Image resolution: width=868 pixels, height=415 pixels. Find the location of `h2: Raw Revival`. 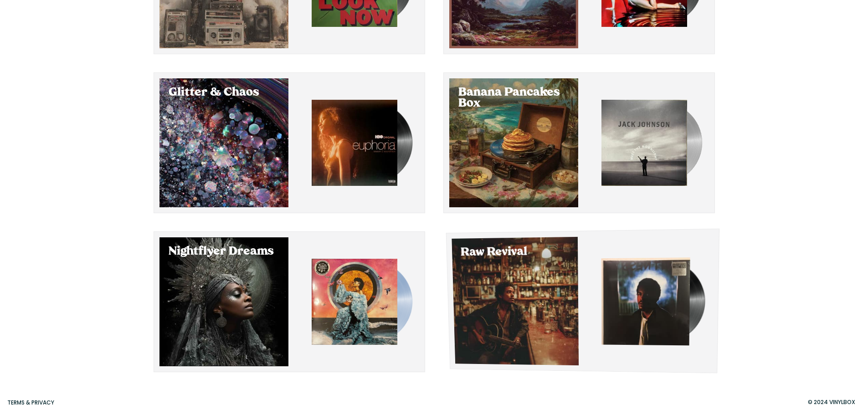

h2: Raw Revival is located at coordinates (514, 252).